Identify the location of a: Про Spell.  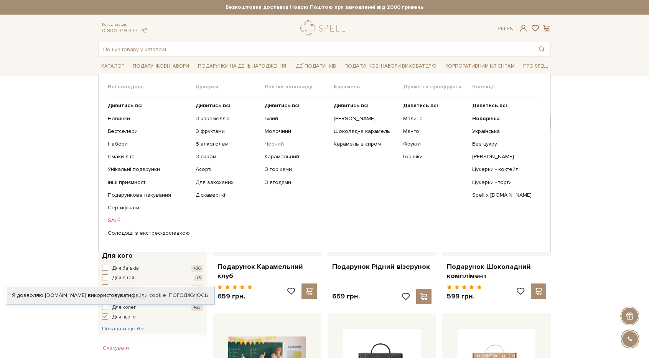
(536, 66).